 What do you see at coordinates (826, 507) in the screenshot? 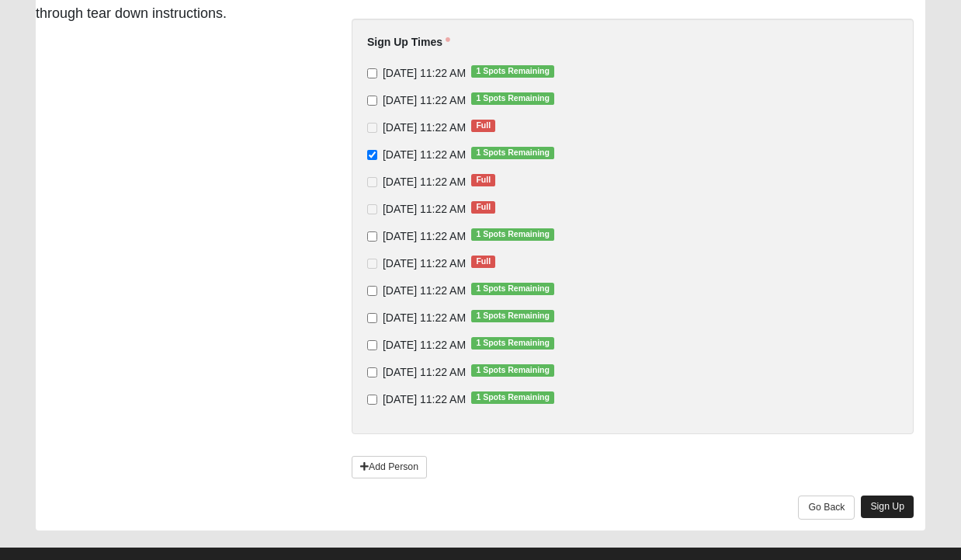
I see `a: Go Back` at bounding box center [826, 507].